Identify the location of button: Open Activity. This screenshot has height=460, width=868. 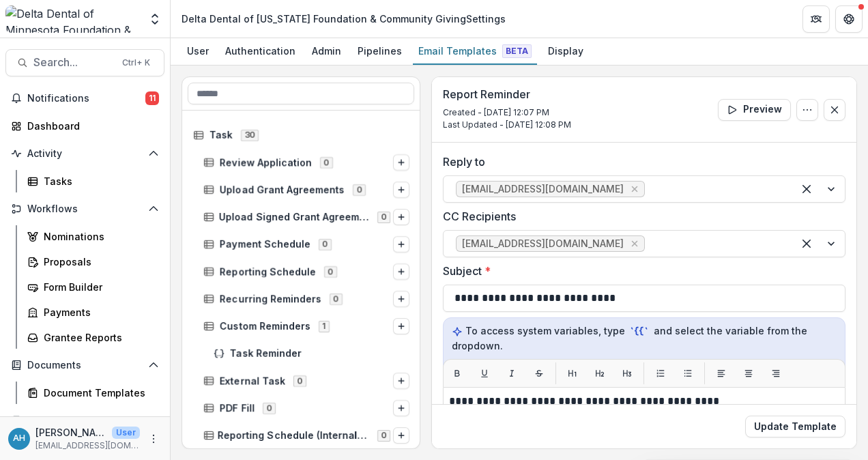
(84, 154).